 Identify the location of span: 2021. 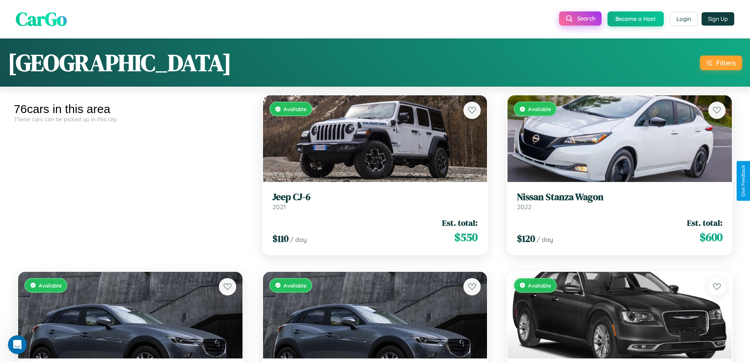
(279, 207).